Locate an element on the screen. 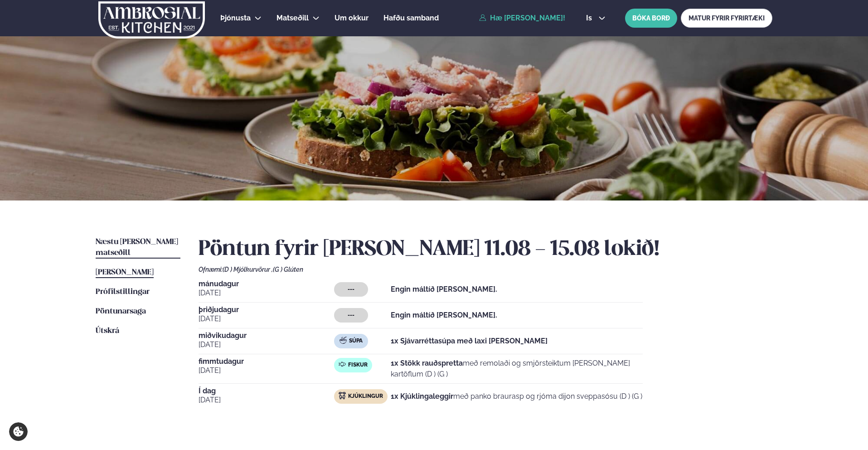 The image size is (868, 450). button: is is located at coordinates (595, 18).